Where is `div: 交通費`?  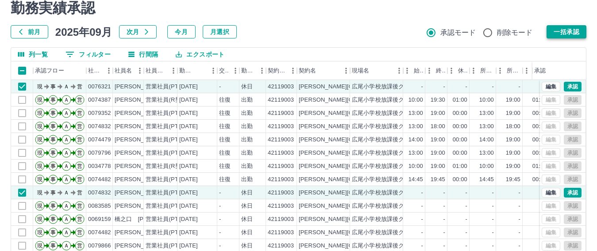 div: 交通費 is located at coordinates (228, 71).